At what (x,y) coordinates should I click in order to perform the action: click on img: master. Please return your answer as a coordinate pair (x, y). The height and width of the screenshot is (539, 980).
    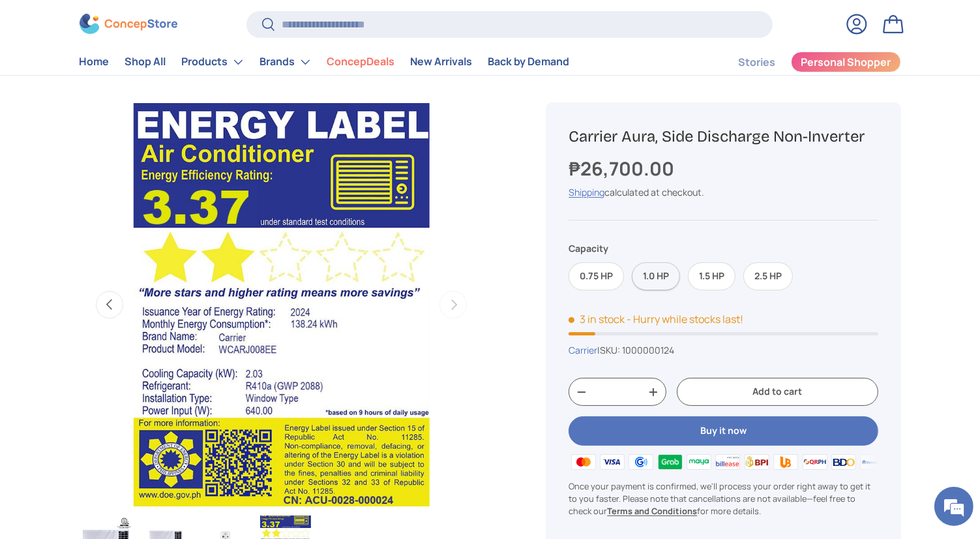
    Looking at the image, I should click on (583, 462).